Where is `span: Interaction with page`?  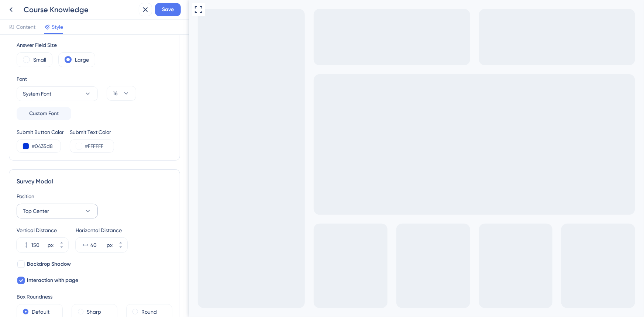
span: Interaction with page is located at coordinates (53, 281).